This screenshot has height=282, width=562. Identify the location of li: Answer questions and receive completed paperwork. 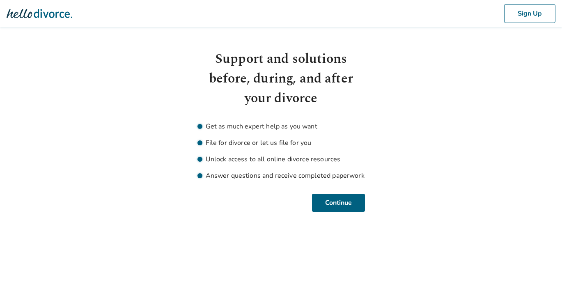
(281, 176).